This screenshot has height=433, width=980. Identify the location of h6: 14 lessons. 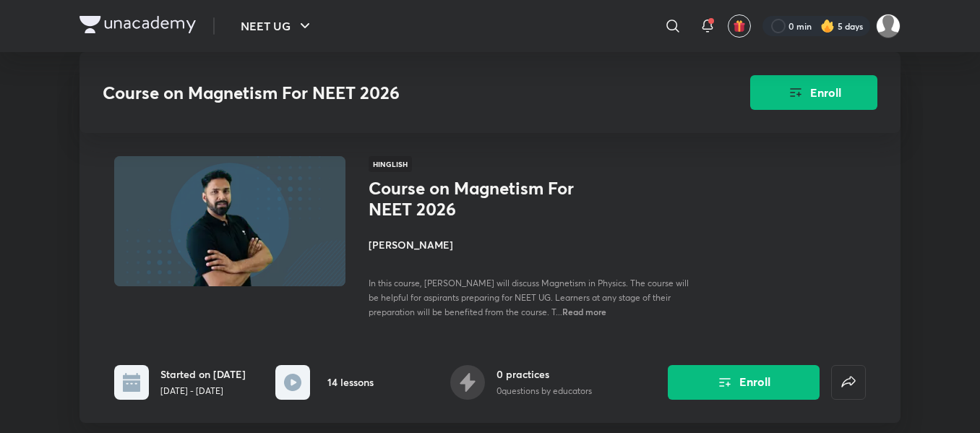
(351, 382).